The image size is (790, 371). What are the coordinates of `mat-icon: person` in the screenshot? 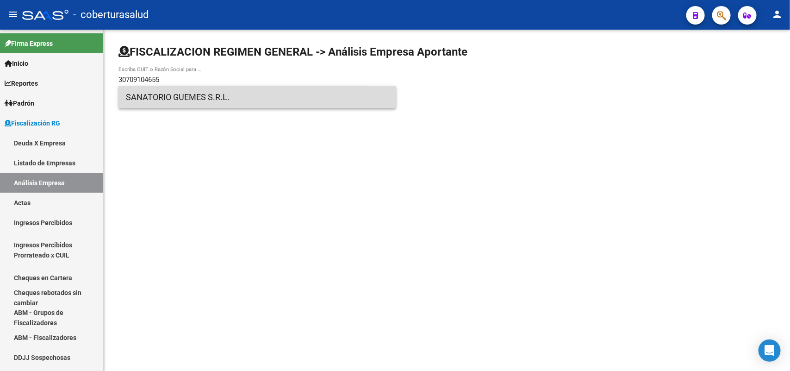 It's located at (777, 14).